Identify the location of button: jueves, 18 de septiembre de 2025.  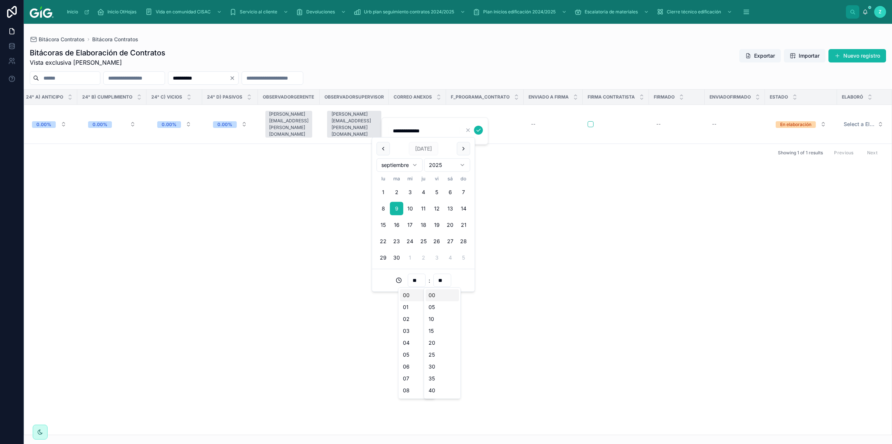
(423, 225).